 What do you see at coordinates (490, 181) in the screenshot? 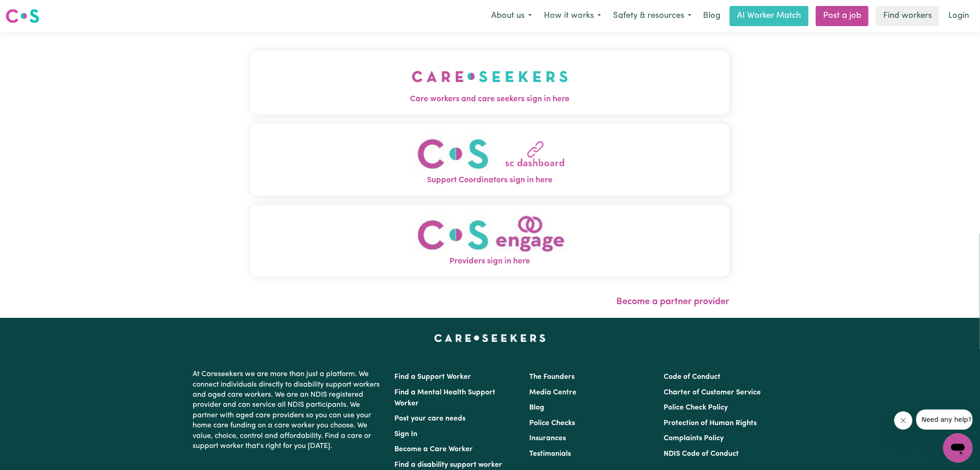
I see `span: Support Coordinators sign in here` at bounding box center [490, 181].